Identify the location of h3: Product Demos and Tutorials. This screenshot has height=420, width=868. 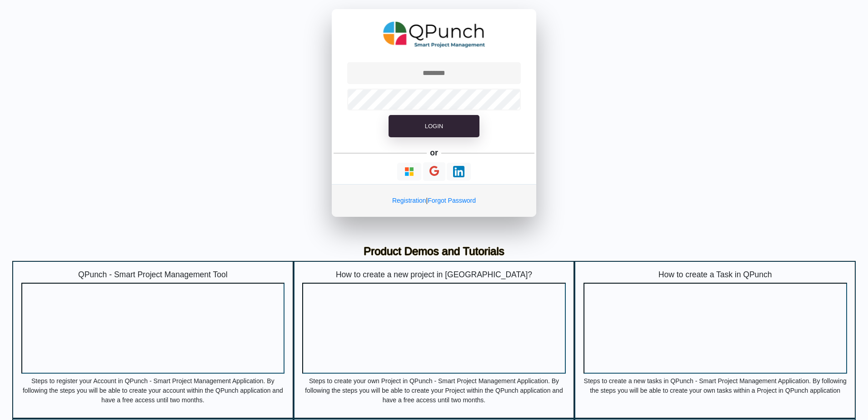
(434, 251).